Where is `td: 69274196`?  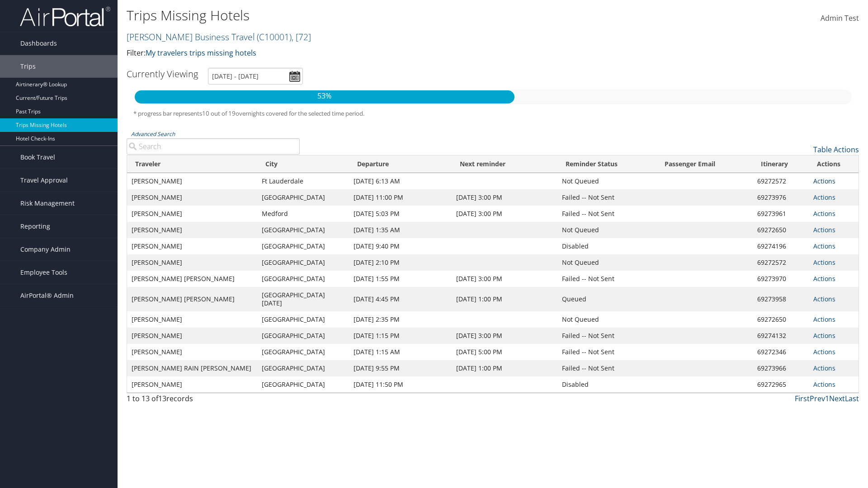 td: 69274196 is located at coordinates (780, 246).